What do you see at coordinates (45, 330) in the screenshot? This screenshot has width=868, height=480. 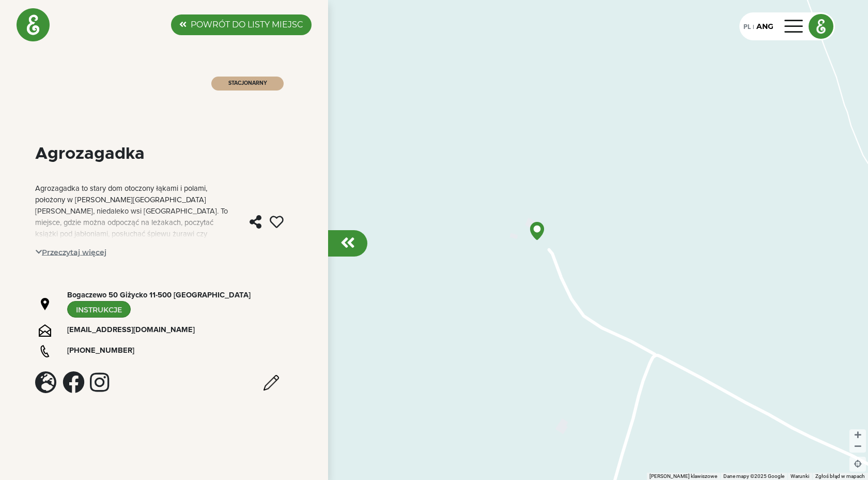 I see `img: icon-email.svg` at bounding box center [45, 330].